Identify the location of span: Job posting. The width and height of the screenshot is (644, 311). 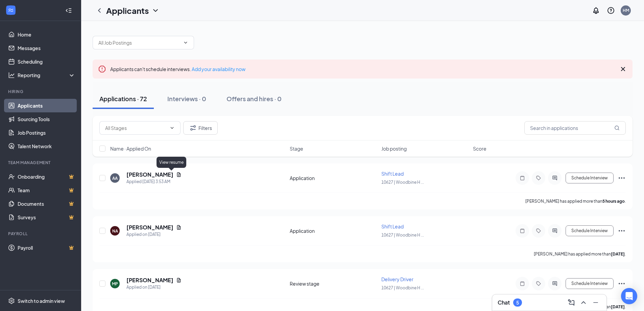
(394, 149).